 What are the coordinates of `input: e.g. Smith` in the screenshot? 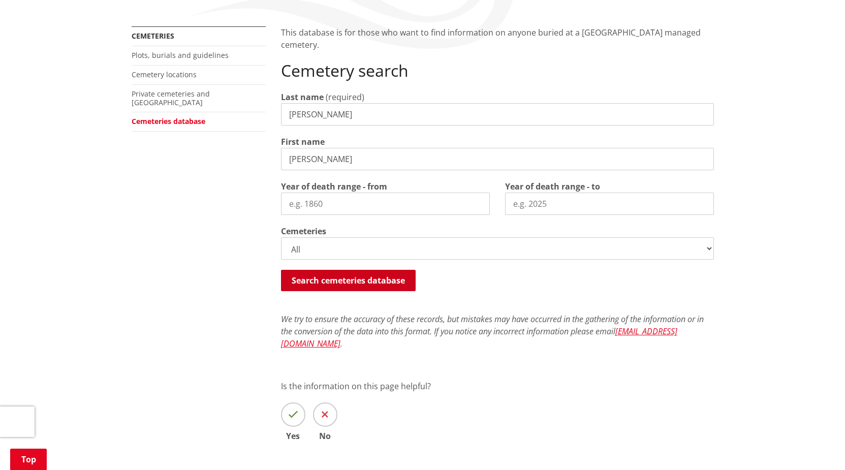 It's located at (498, 114).